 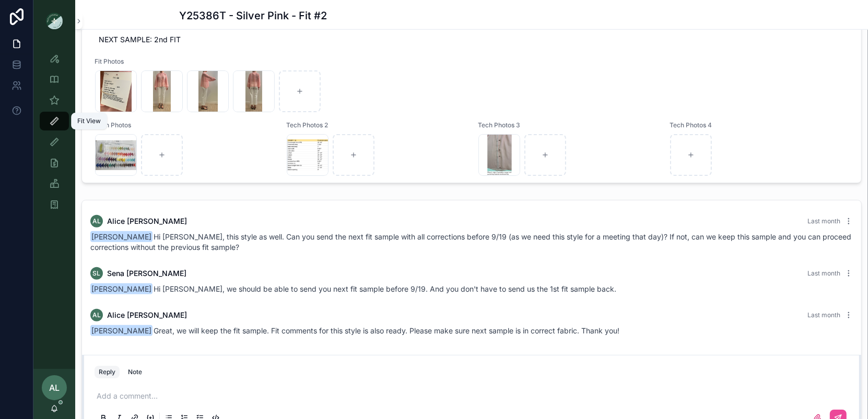 I want to click on span: SL, so click(x=97, y=273).